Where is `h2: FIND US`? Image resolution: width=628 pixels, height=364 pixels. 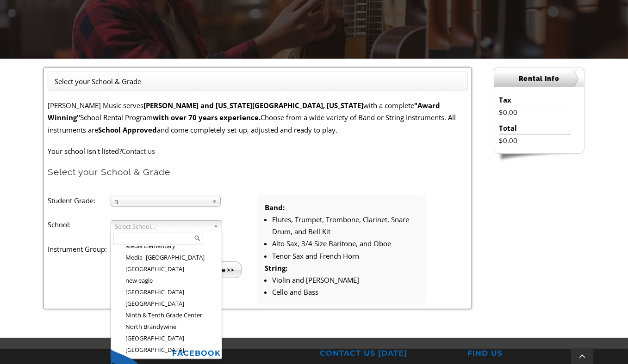
h2: FIND US is located at coordinates (536, 354).